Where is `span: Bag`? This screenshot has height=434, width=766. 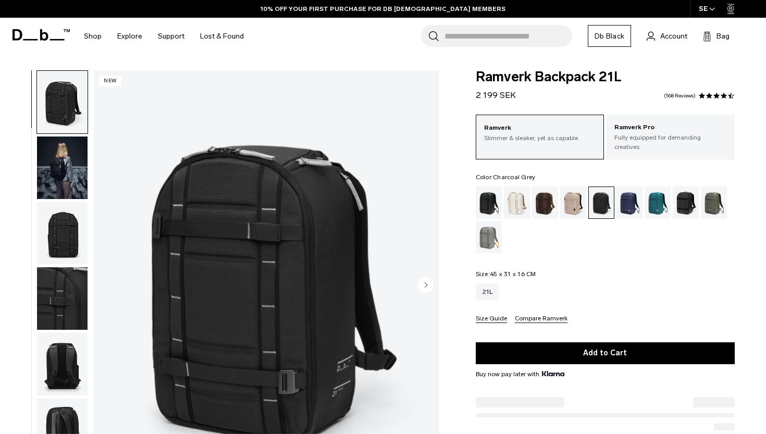 span: Bag is located at coordinates (722, 36).